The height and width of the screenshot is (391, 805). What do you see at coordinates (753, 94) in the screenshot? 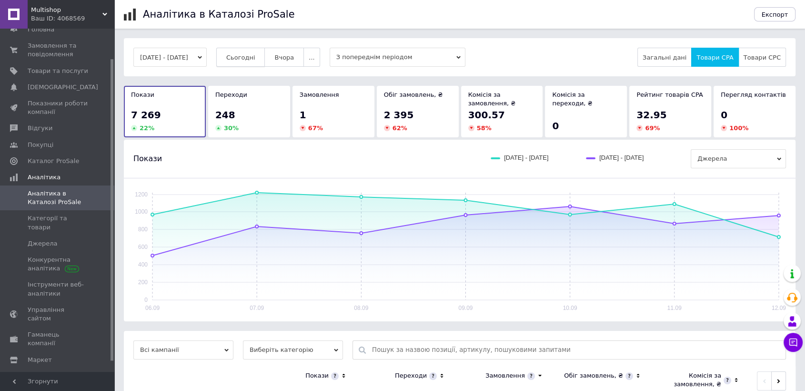
I see `span: Перегляд контактів` at bounding box center [753, 94].